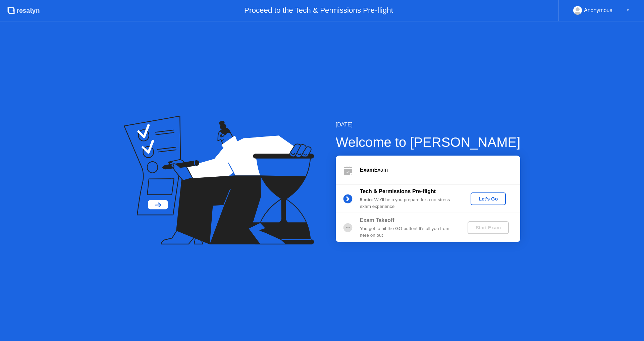  I want to click on div: Exam, so click(440, 170).